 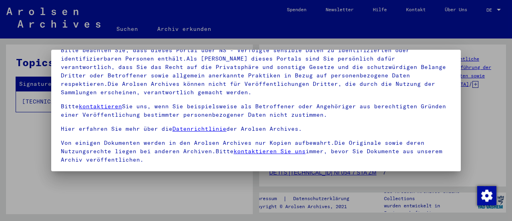 What do you see at coordinates (256, 129) in the screenshot?
I see `p: Hier erfahren Sie mehr über die der Arolsen Archives.` at bounding box center [256, 129].